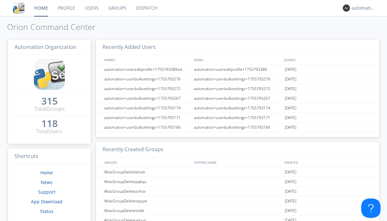  I want to click on div: CREATED, so click(328, 162).